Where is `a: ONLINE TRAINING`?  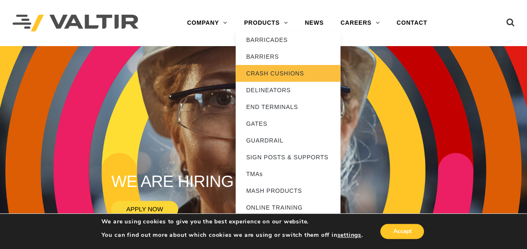
a: ONLINE TRAINING is located at coordinates (288, 208).